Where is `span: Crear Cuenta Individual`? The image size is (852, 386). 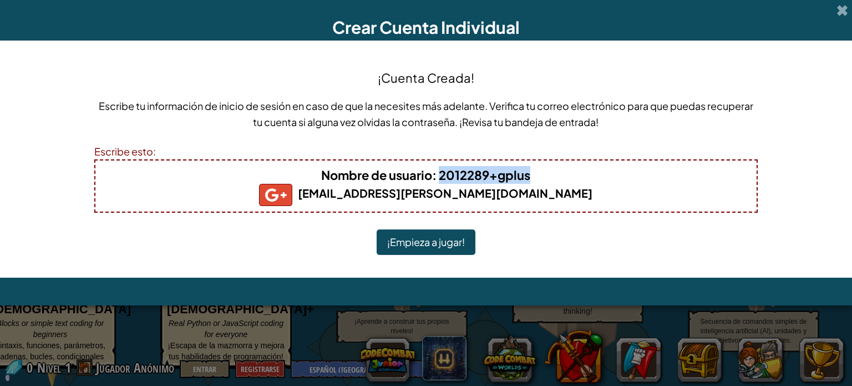 span: Crear Cuenta Individual is located at coordinates (426, 27).